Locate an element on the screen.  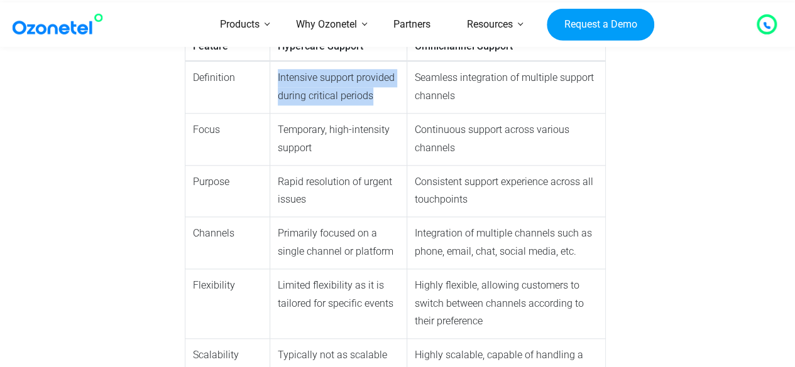
td: Primarily focused on a single channel or platform is located at coordinates (338, 243).